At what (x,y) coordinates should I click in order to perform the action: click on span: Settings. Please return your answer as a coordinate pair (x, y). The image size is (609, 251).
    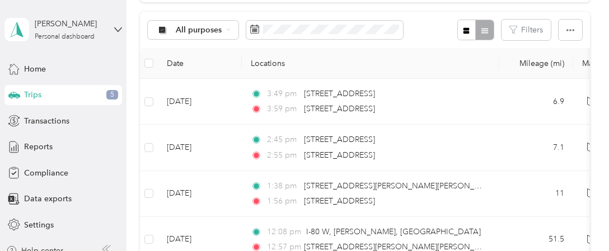
    Looking at the image, I should click on (39, 225).